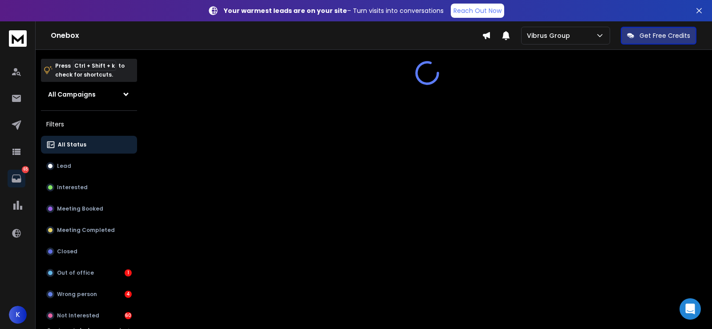 This screenshot has height=329, width=712. Describe the element at coordinates (89, 315) in the screenshot. I see `button: Not Interested60` at that location.